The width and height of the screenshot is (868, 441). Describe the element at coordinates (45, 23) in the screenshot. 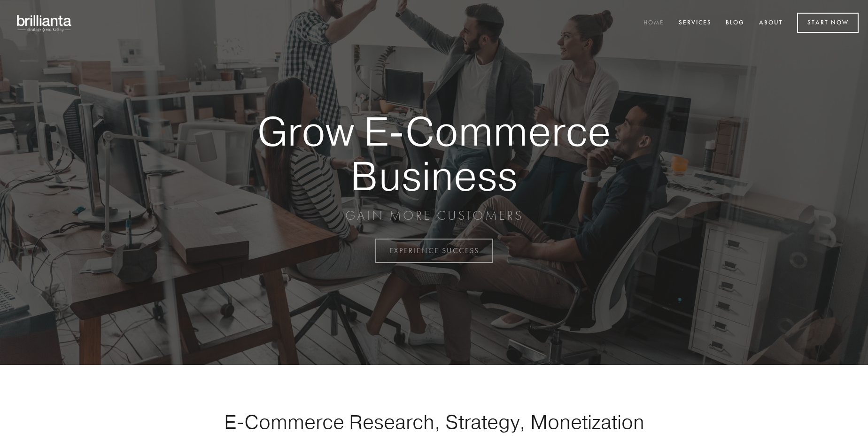

I see `img: brillianta - research, strategy, marketing` at that location.